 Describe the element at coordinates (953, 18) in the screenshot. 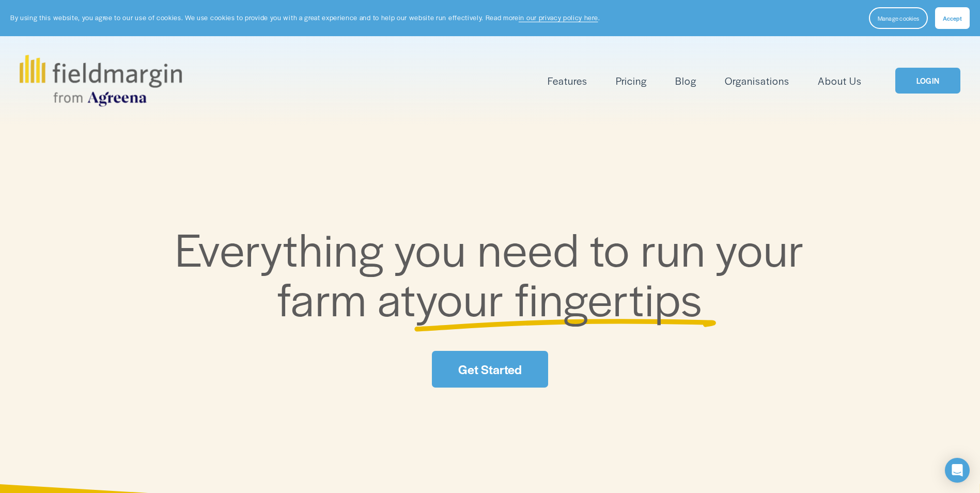

I see `span: Accept` at that location.